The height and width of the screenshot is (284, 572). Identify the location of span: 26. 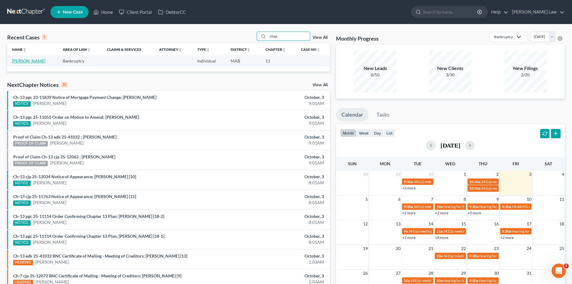
(365, 273).